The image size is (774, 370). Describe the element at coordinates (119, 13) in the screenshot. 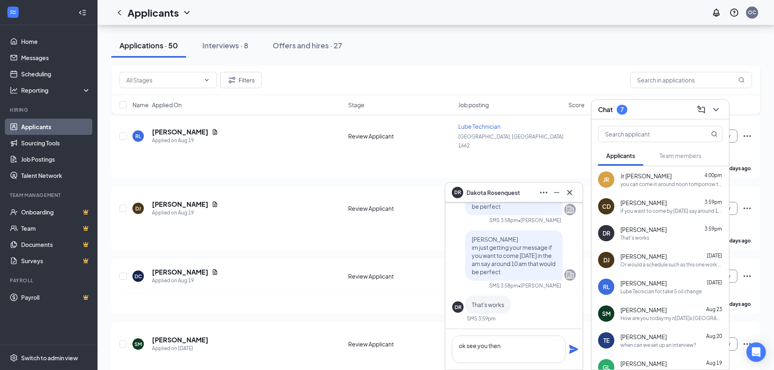

I see `svg: ChevronLeft` at that location.